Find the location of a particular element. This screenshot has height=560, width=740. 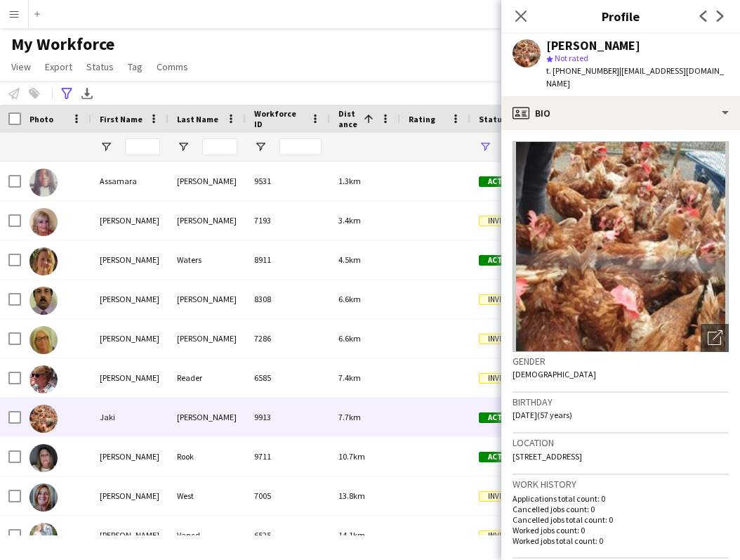

div: 9913 is located at coordinates (288, 417).